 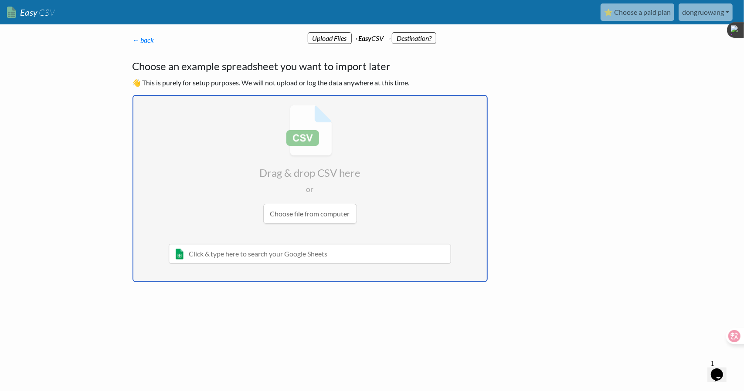 What do you see at coordinates (46, 12) in the screenshot?
I see `span: CSV` at bounding box center [46, 12].